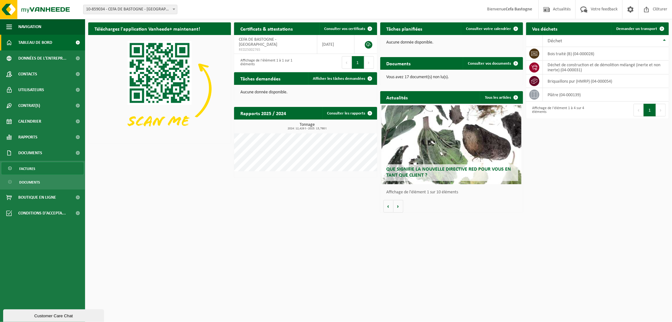  What do you see at coordinates (30, 27) in the screenshot?
I see `span: Navigation` at bounding box center [30, 27].